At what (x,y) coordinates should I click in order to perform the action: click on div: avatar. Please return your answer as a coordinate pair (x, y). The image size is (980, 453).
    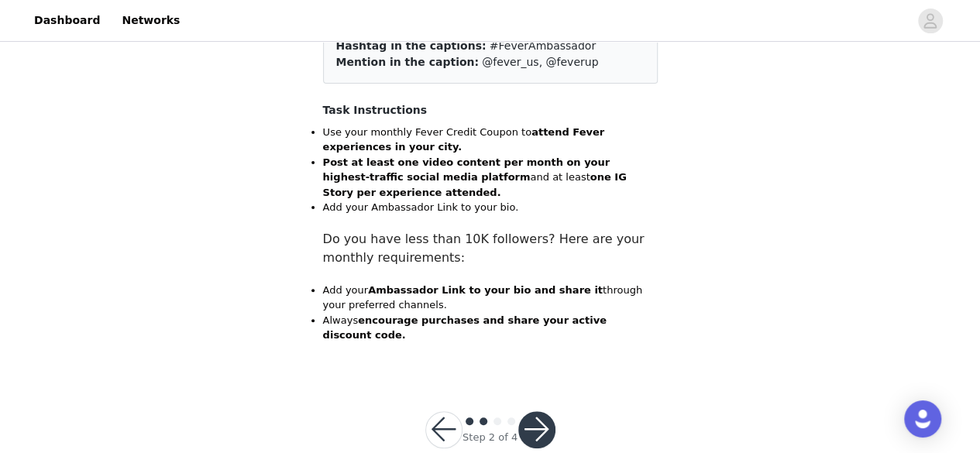
    Looking at the image, I should click on (930, 21).